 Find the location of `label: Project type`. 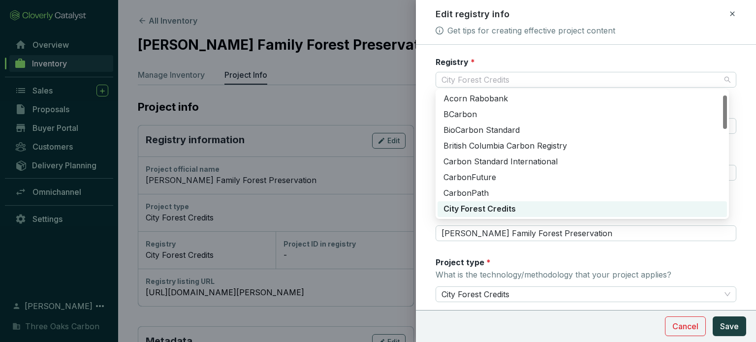

label: Project type is located at coordinates (463, 262).